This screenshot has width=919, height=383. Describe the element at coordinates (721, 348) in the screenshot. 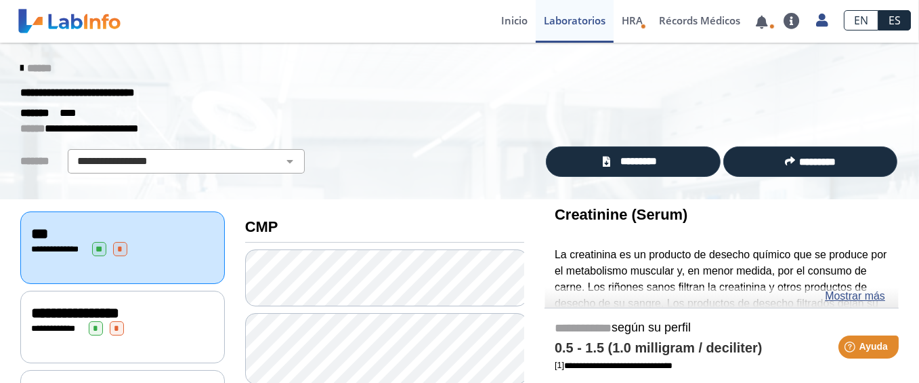

I see `h4: 0.5 - 1.5 (1.0 milligram / deciliter)` at that location.